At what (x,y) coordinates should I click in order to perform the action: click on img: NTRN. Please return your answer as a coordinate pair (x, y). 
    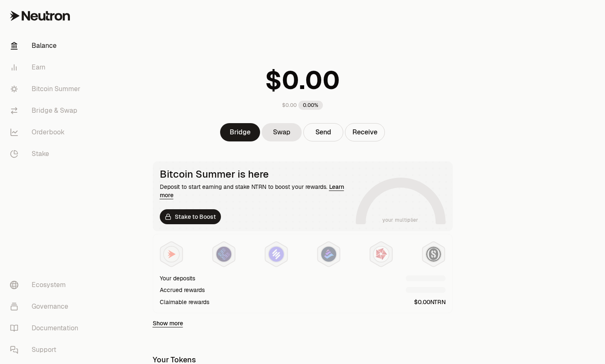
    Looking at the image, I should click on (171, 254).